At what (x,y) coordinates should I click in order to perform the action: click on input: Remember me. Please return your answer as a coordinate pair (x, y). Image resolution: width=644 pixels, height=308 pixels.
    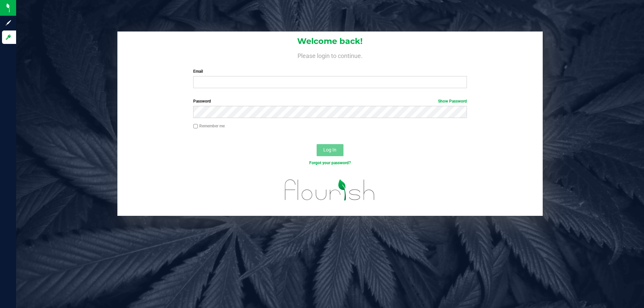
    Looking at the image, I should click on (196, 126).